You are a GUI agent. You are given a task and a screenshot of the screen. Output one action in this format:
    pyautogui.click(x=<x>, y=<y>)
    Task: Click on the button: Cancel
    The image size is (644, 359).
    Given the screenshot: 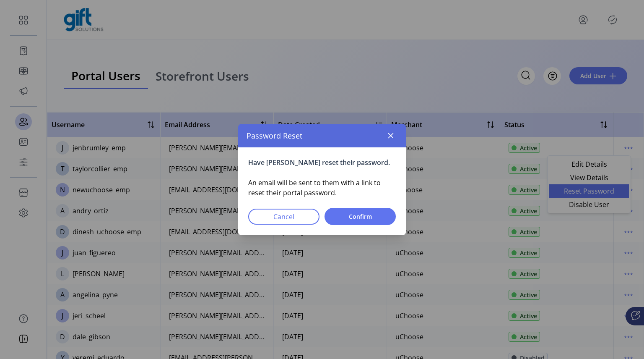 What is the action you would take?
    pyautogui.click(x=284, y=217)
    